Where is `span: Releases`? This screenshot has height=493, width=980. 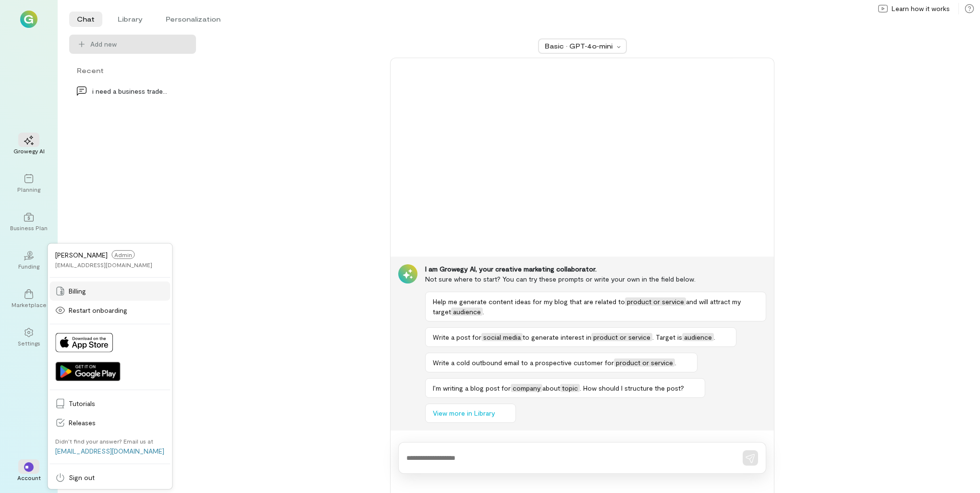
span: Releases is located at coordinates (116, 423).